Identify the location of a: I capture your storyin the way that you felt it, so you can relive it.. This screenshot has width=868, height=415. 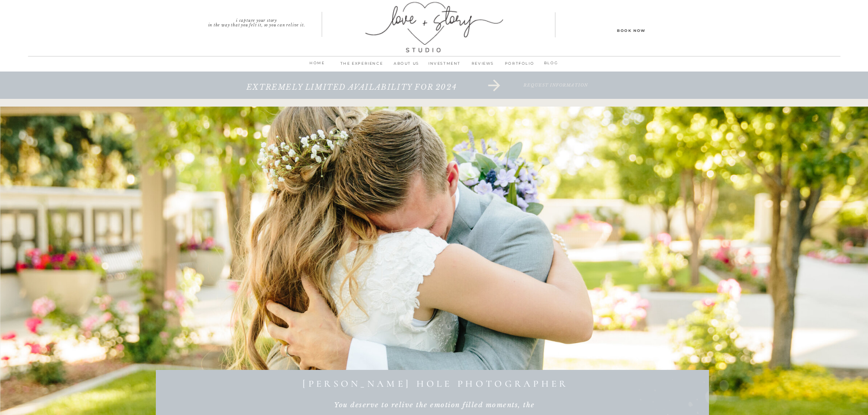
(257, 21).